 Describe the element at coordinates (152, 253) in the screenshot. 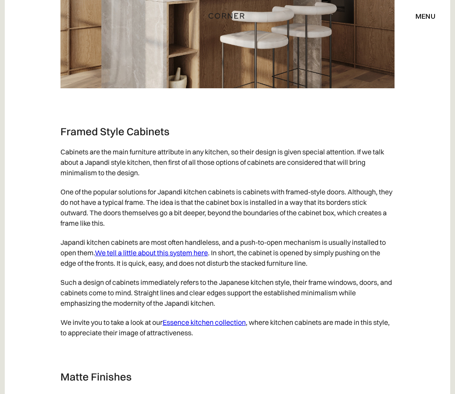

I see `a: We tell a little about this system here` at that location.